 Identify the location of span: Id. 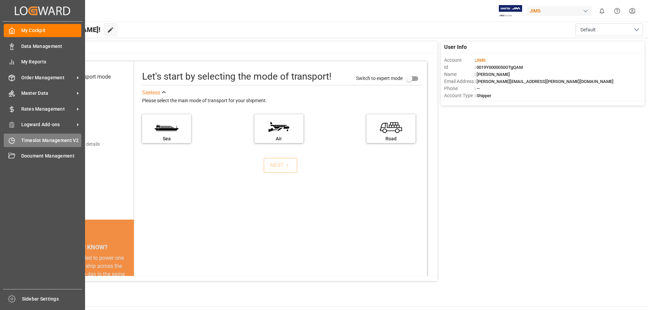
(459, 67).